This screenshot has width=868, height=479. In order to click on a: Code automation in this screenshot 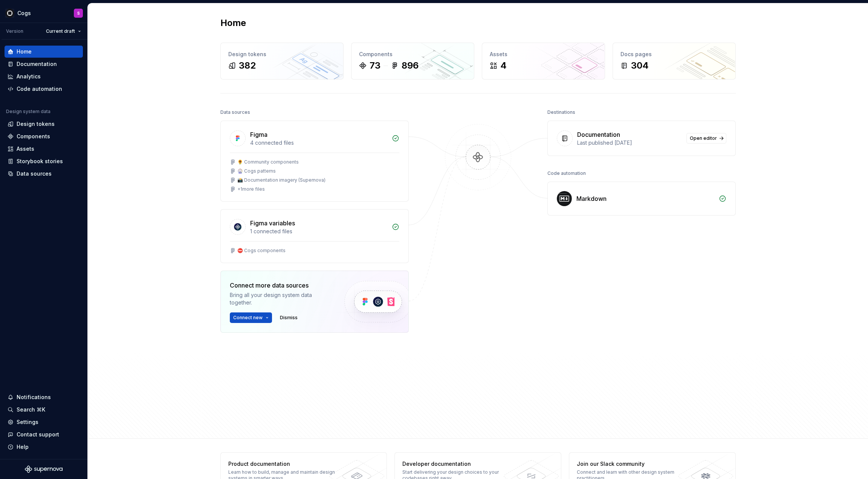, I will do `click(44, 89)`.